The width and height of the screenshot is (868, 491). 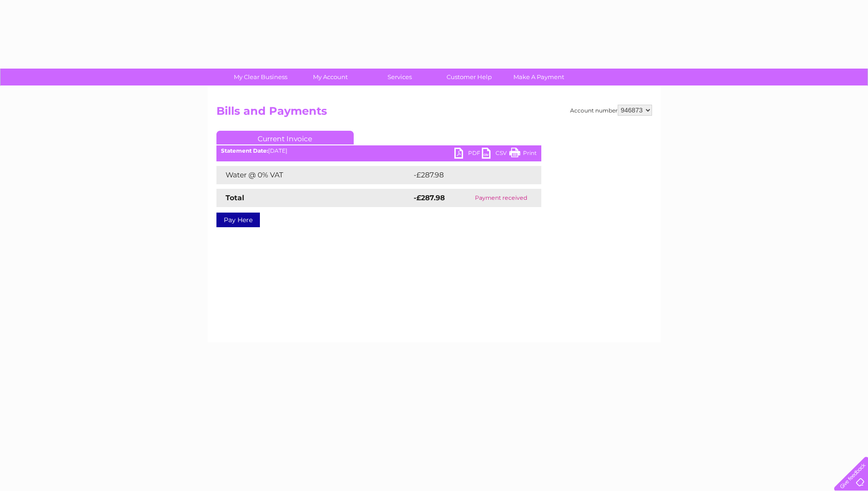 I want to click on a: Pay Here, so click(x=238, y=220).